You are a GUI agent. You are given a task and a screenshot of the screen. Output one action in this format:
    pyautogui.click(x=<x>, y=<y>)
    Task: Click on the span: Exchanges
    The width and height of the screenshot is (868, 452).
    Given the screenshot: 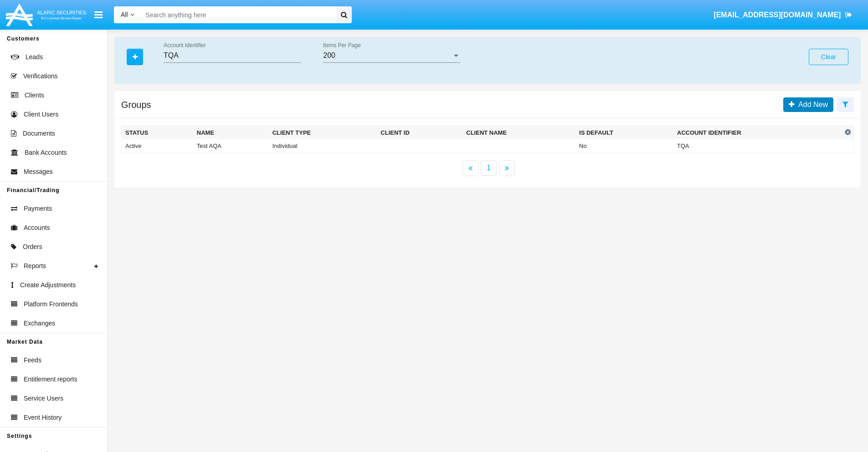 What is the action you would take?
    pyautogui.click(x=39, y=323)
    